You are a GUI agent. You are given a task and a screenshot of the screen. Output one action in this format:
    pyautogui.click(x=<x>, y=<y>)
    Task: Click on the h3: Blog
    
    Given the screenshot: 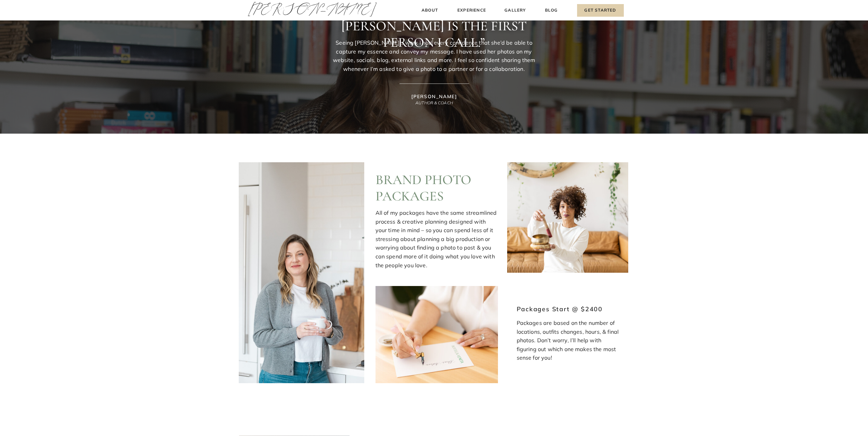 What is the action you would take?
    pyautogui.click(x=551, y=11)
    